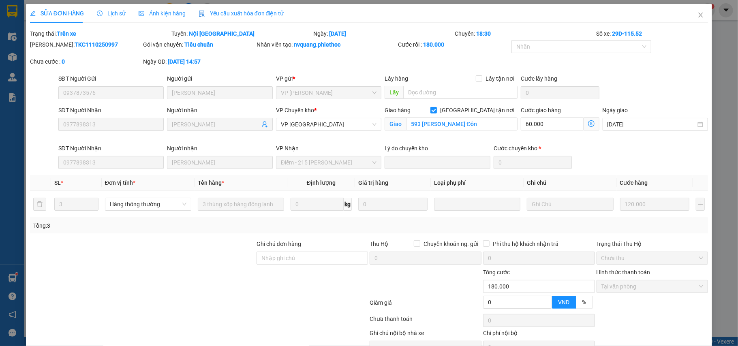 This screenshot has width=738, height=346. I want to click on span: edit, so click(33, 13).